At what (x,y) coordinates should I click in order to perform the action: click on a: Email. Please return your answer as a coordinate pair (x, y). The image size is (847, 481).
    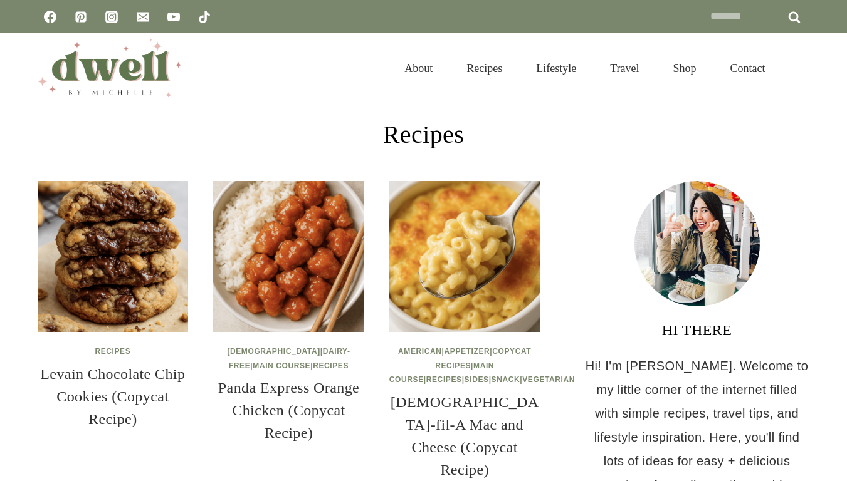
    Looking at the image, I should click on (143, 17).